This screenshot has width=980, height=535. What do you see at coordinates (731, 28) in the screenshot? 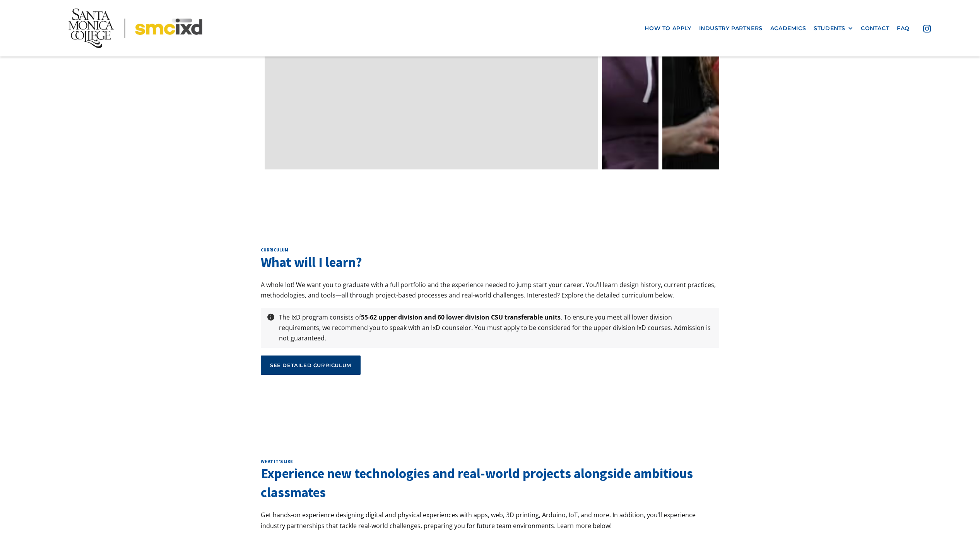
I see `a: industry partners` at bounding box center [731, 28].